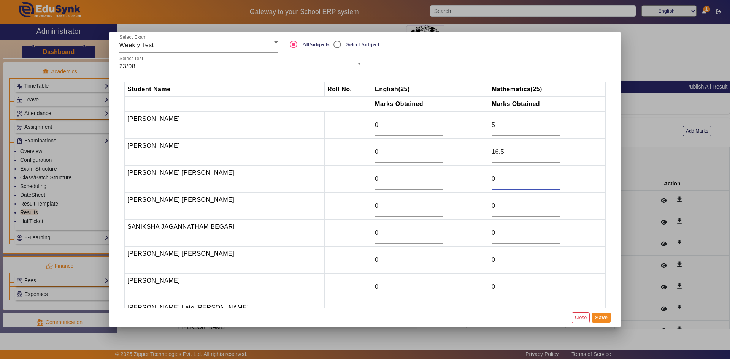 The image size is (730, 359). Describe the element at coordinates (430, 89) in the screenshot. I see `th: English (25)` at that location.